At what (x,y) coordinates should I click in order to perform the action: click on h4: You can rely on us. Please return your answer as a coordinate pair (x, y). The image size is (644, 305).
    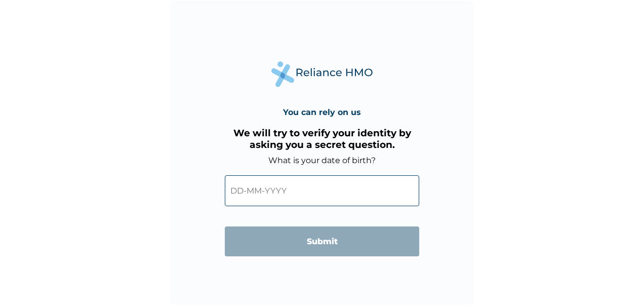
    Looking at the image, I should click on (322, 112).